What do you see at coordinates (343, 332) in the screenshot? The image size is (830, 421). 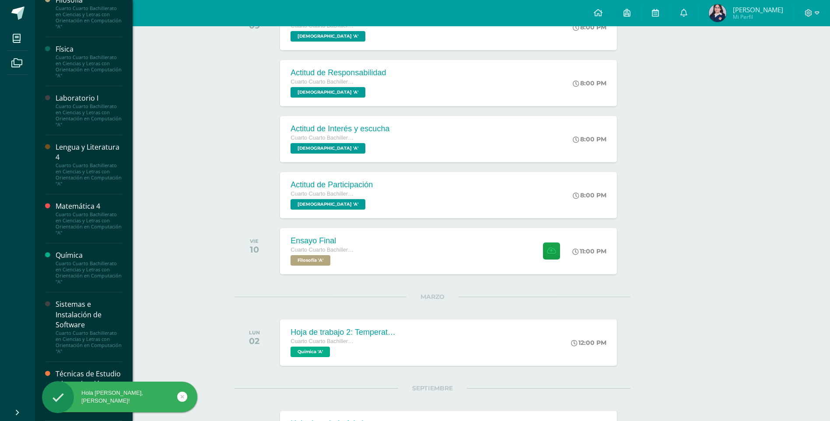 I see `div: Hoja de trabajo 2: Temperatura` at bounding box center [343, 332].